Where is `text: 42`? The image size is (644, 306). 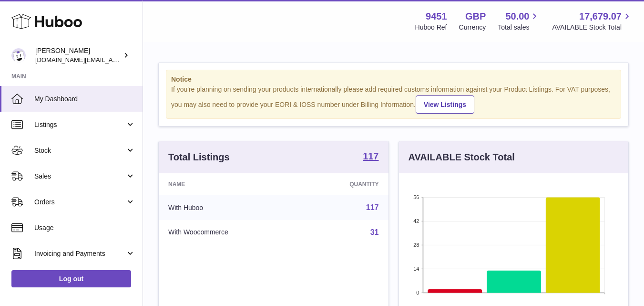
text: 42 is located at coordinates (416, 221).